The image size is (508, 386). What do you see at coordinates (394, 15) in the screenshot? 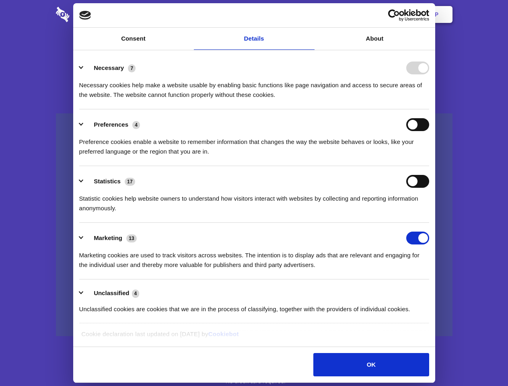
I see `a: Usercentrics Cookiebot - opens in a new window` at bounding box center [394, 15].